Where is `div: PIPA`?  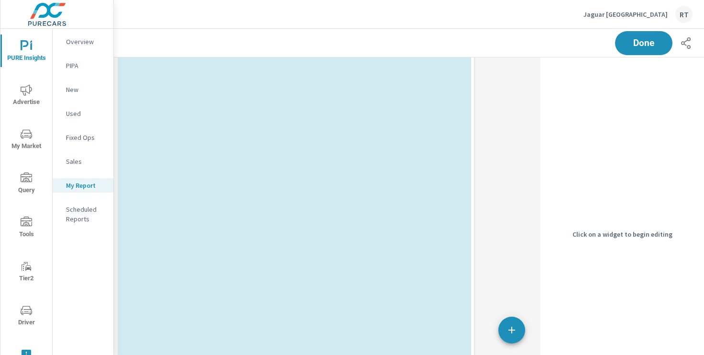
div: PIPA is located at coordinates (83, 66).